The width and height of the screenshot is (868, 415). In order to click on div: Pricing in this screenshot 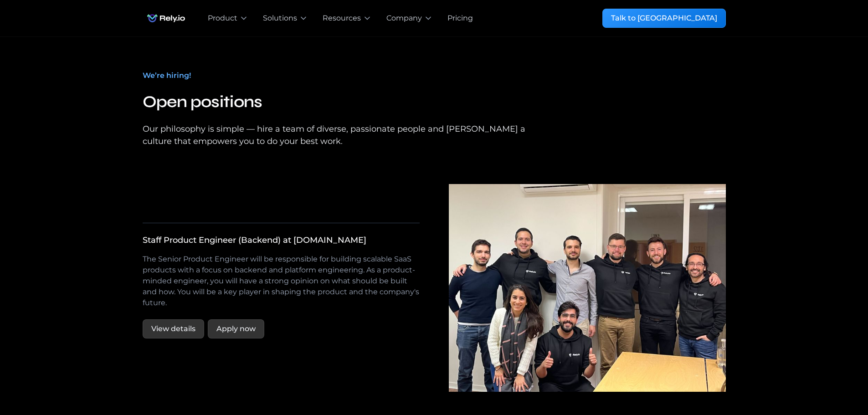, I will do `click(460, 18)`.